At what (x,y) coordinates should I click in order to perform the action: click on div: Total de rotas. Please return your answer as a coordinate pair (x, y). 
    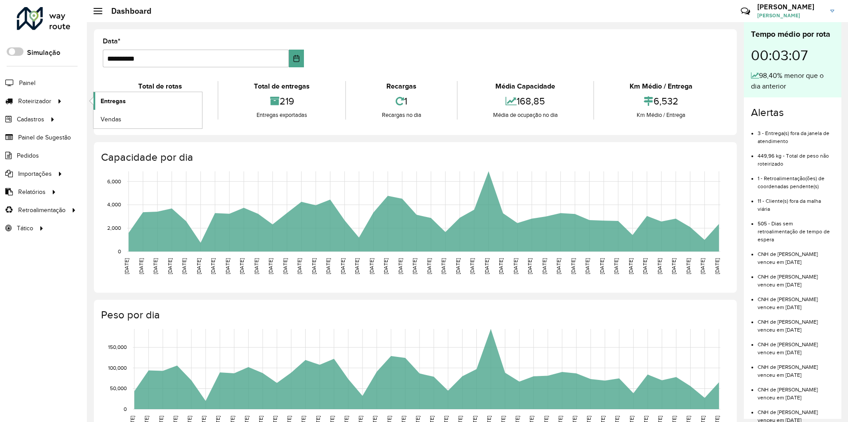
    Looking at the image, I should click on (160, 86).